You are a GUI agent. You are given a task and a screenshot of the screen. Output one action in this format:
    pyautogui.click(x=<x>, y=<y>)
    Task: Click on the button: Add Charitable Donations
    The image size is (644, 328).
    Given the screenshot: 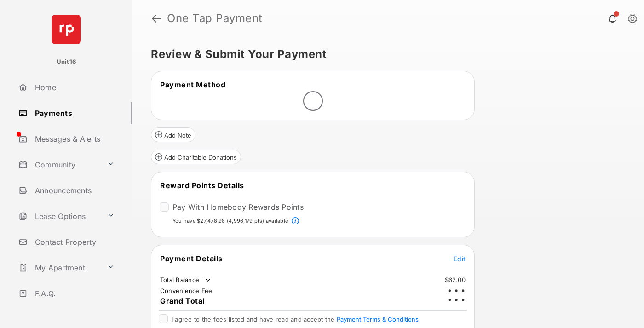 What is the action you would take?
    pyautogui.click(x=196, y=157)
    